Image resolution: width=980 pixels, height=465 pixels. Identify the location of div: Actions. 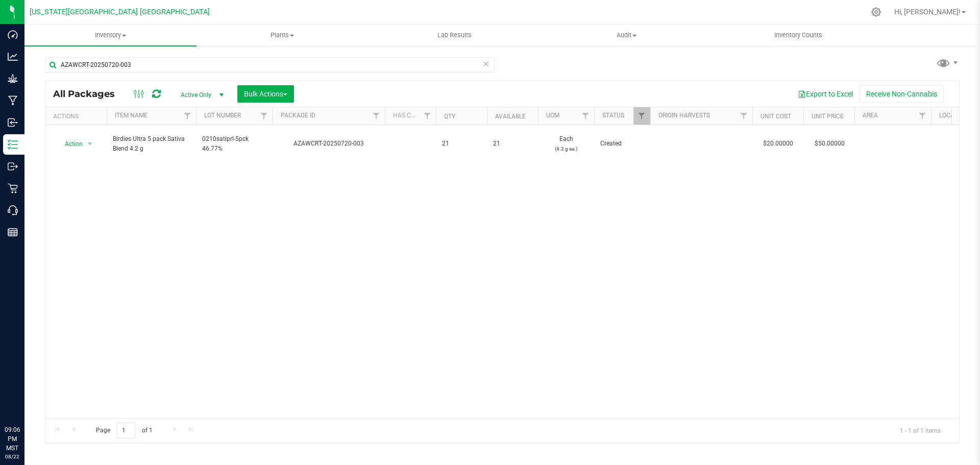
(78, 116).